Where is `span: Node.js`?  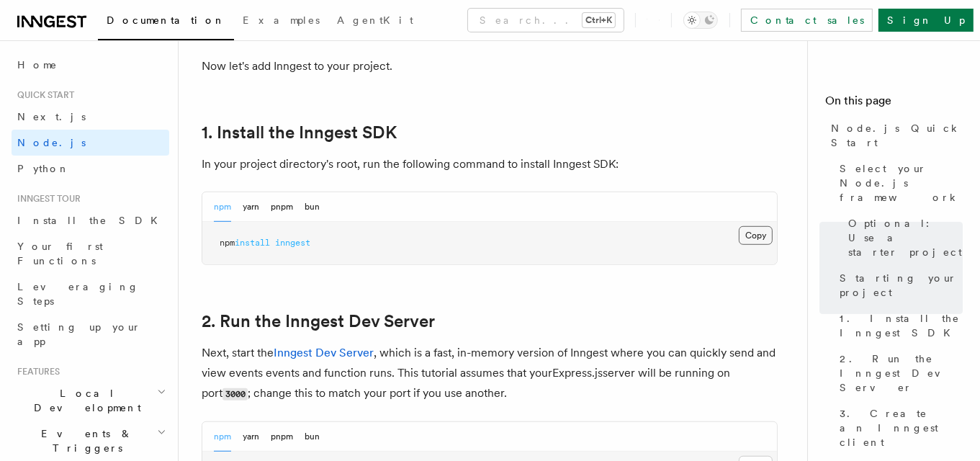 span: Node.js is located at coordinates (51, 143).